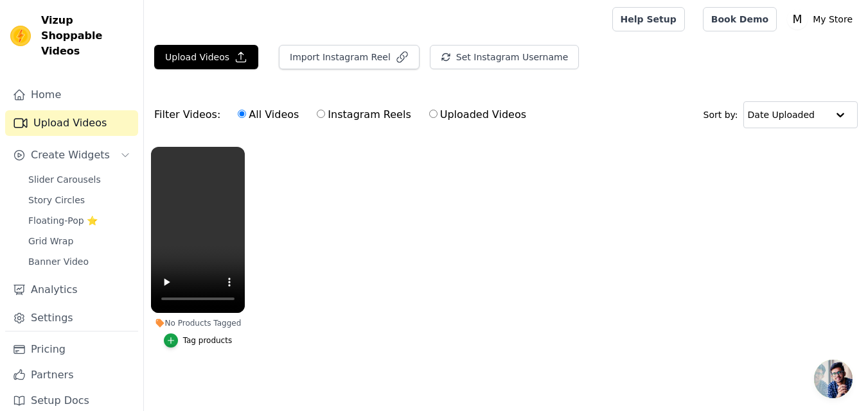  I want to click on div: Open chat, so click(833, 379).